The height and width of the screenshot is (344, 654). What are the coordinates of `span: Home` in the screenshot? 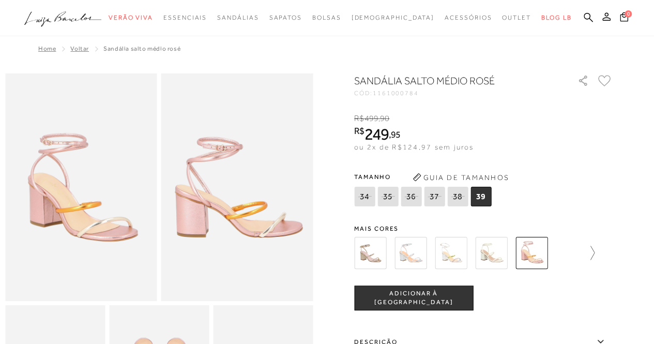 It's located at (47, 49).